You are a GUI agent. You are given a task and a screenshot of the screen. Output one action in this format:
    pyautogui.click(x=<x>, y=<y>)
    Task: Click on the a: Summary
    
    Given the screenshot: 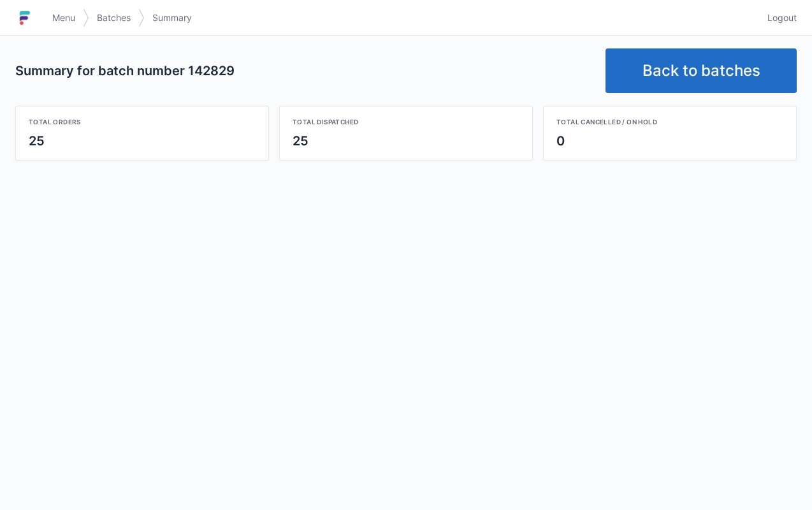 What is the action you would take?
    pyautogui.click(x=172, y=18)
    